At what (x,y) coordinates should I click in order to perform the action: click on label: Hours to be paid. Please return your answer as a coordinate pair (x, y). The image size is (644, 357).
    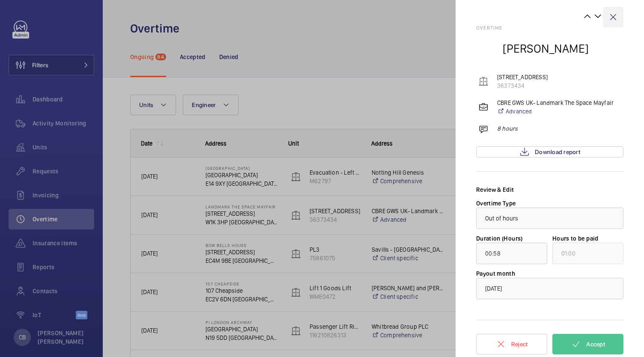
    Looking at the image, I should click on (575, 238).